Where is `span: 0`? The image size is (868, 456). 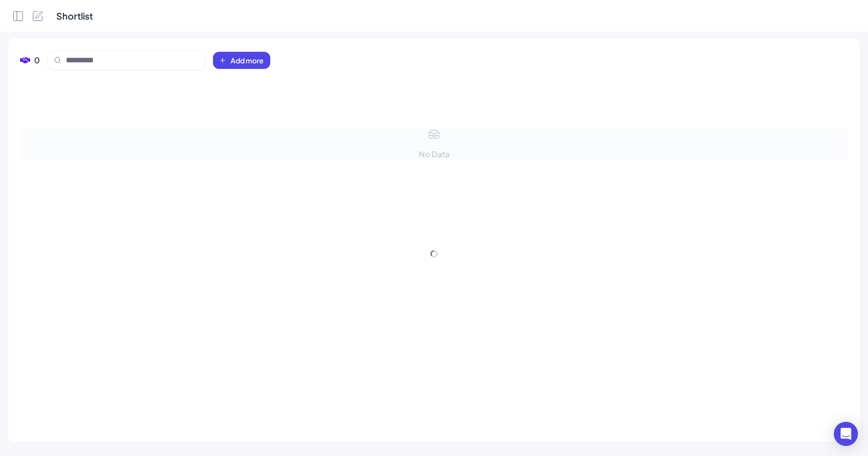
span: 0 is located at coordinates (37, 61).